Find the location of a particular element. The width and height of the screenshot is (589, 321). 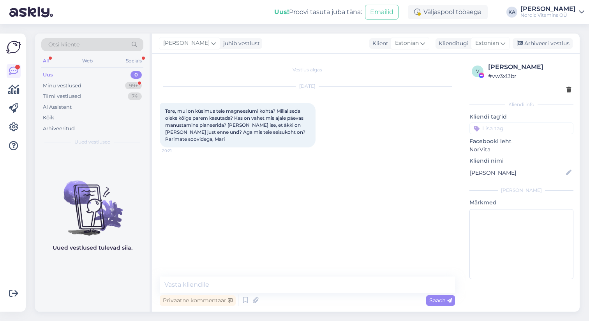

div: Vestlus algas is located at coordinates (308, 70).